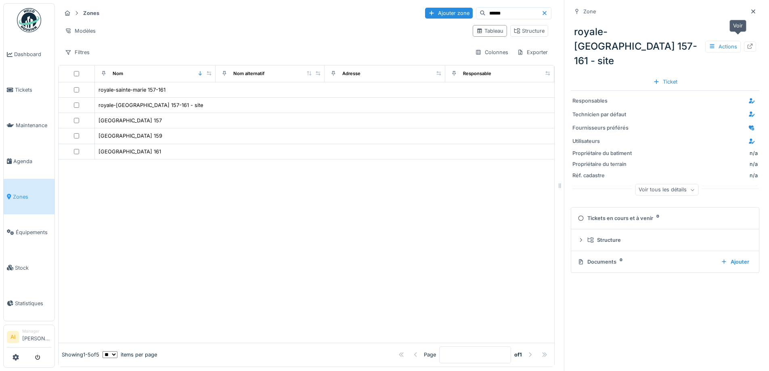 Image resolution: width=769 pixels, height=371 pixels. What do you see at coordinates (34, 232) in the screenshot?
I see `span: Équipements` at bounding box center [34, 232].